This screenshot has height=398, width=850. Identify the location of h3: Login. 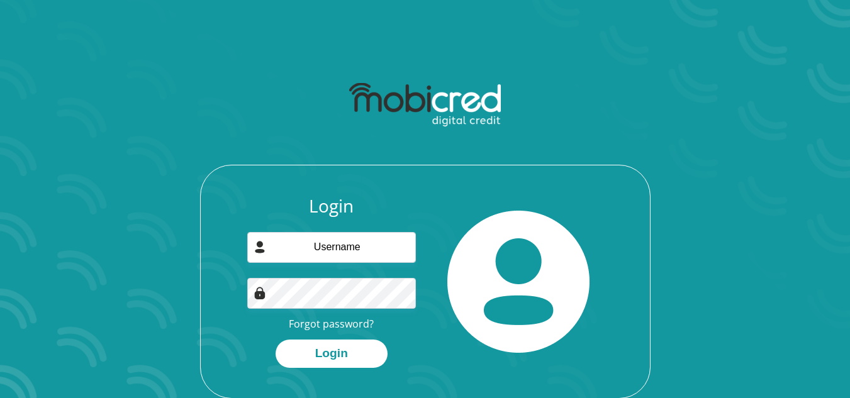
(332, 206).